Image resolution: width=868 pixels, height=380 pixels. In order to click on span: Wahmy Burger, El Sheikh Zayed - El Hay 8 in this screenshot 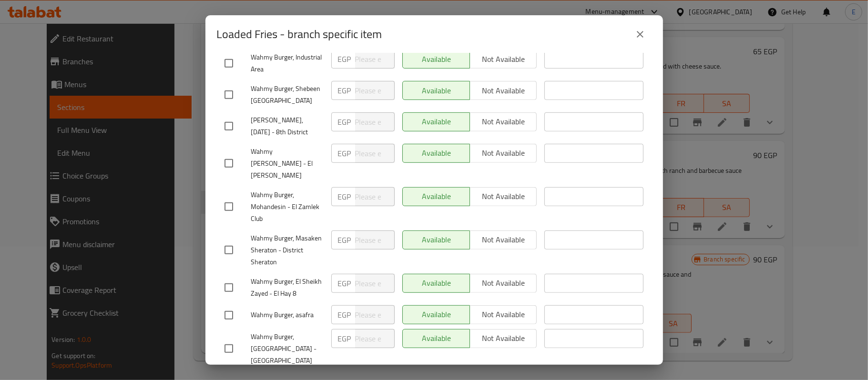, I will do `click(287, 288)`.